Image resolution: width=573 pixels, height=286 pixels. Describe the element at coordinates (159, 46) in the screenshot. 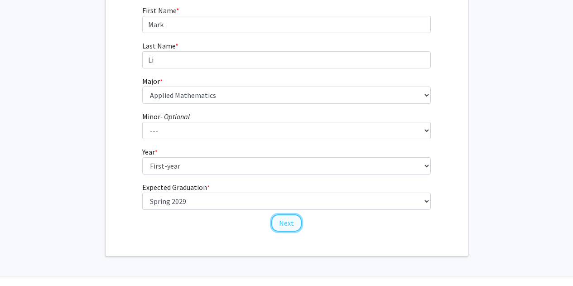

I see `span: Last Name` at that location.